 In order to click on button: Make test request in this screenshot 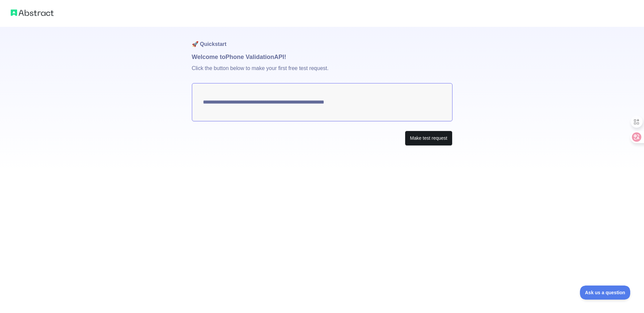, I will do `click(429, 138)`.